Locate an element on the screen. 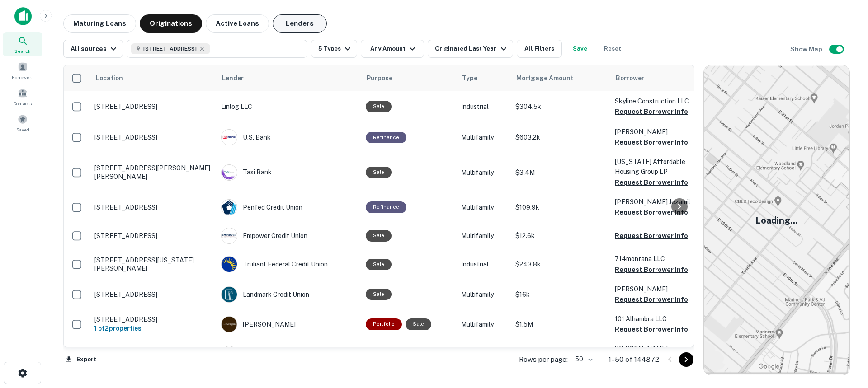  span: Borrower is located at coordinates (629, 78).